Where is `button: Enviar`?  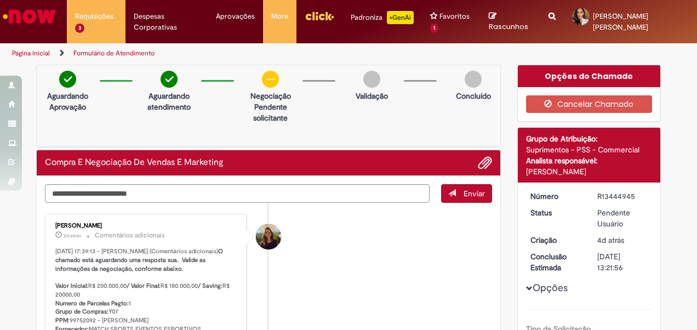
button: Enviar is located at coordinates (466, 193).